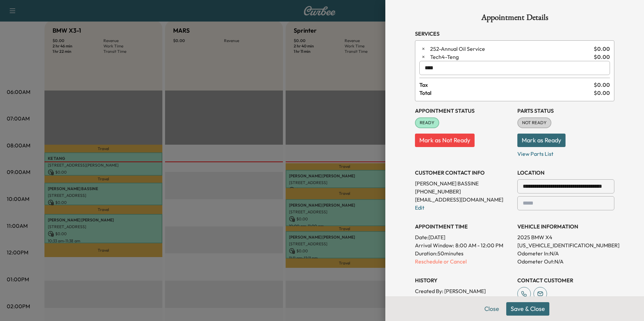  Describe the element at coordinates (445, 140) in the screenshot. I see `button: Mark as Not Ready` at that location.